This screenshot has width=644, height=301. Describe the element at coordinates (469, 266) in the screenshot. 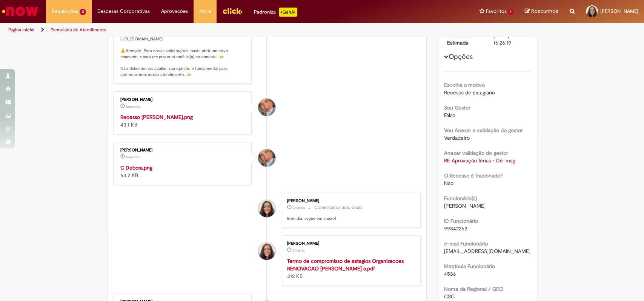

I see `b: Matrícula Funcionário` at that location.